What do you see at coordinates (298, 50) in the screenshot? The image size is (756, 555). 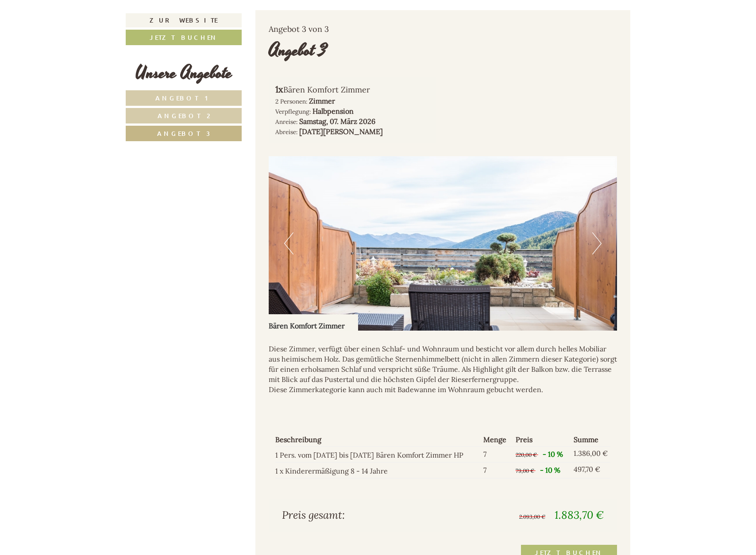 I see `div: Angebot 3` at bounding box center [298, 50].